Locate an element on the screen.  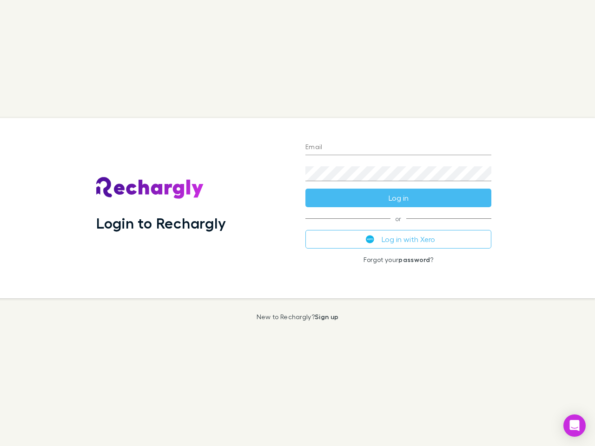
a: Sign up is located at coordinates (326, 317).